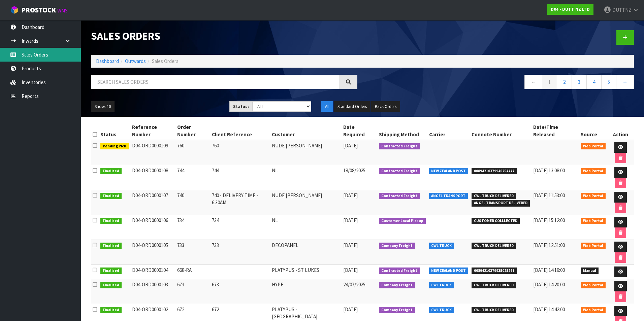 This screenshot has height=321, width=644. What do you see at coordinates (153, 291) in the screenshot?
I see `td: D04-ORD0000103` at bounding box center [153, 291].